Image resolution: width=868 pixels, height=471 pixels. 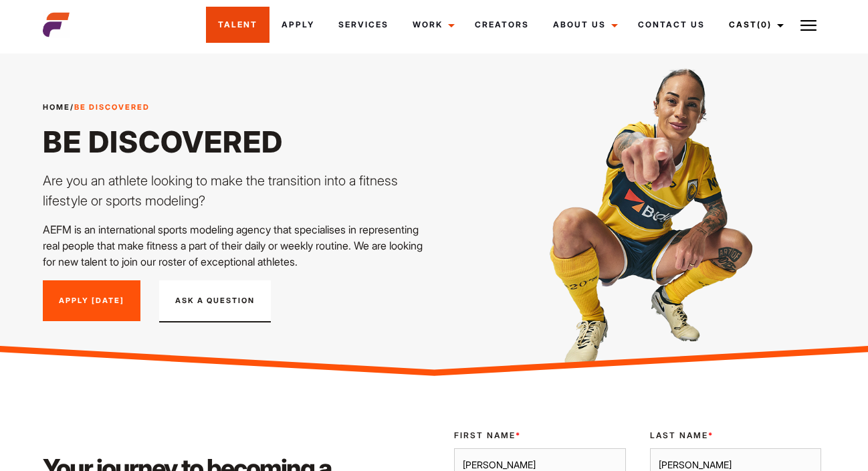 What do you see at coordinates (237, 25) in the screenshot?
I see `a: Talent` at bounding box center [237, 25].